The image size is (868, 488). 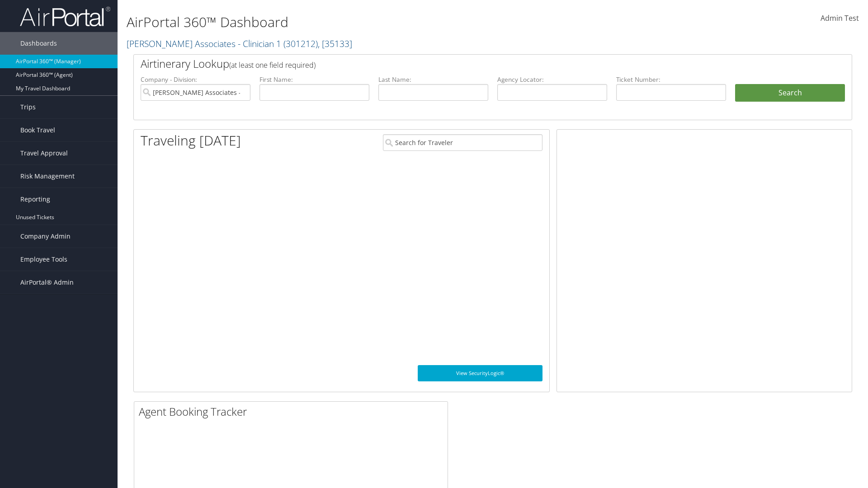 I want to click on input: Search for Traveler, so click(x=463, y=142).